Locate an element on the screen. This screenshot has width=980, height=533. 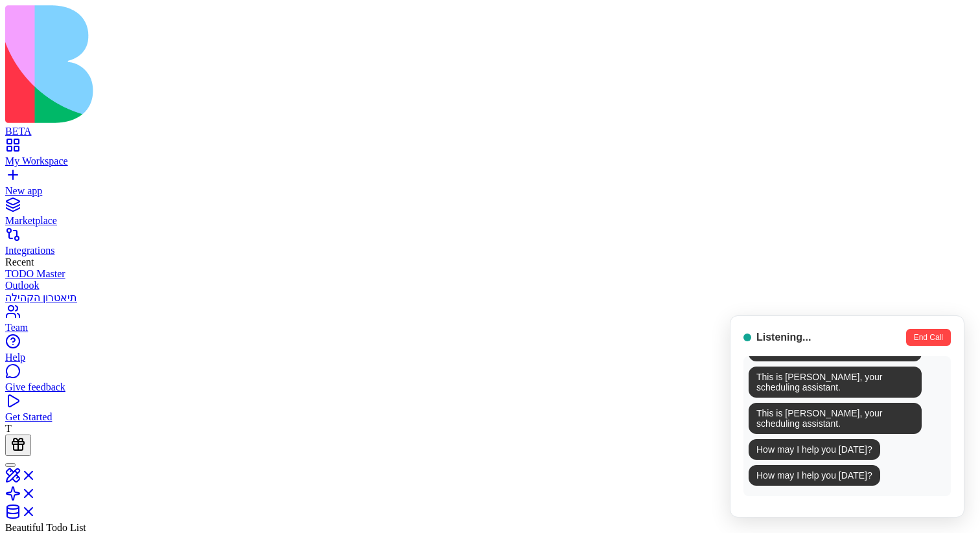
span: Beautiful Todo List is located at coordinates (45, 527).